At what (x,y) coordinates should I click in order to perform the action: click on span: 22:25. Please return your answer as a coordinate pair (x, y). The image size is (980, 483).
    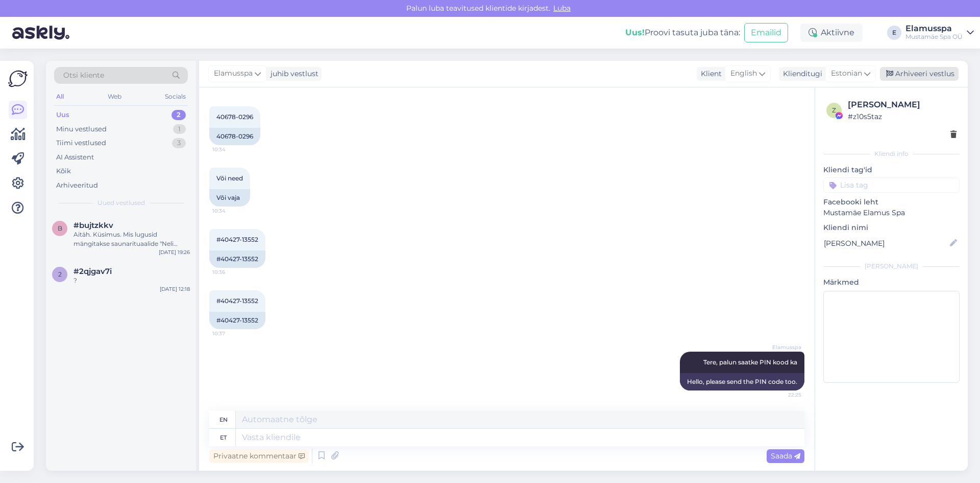
    Looking at the image, I should click on (782, 394).